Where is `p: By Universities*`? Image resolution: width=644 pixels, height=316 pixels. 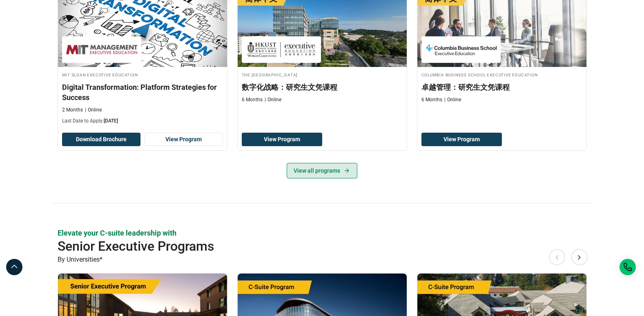
p: By Universities* is located at coordinates (322, 260).